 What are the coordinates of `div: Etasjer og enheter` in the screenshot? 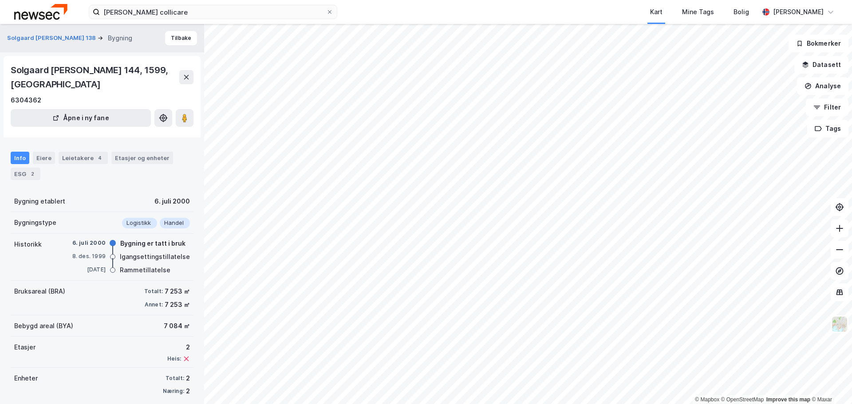 It's located at (142, 158).